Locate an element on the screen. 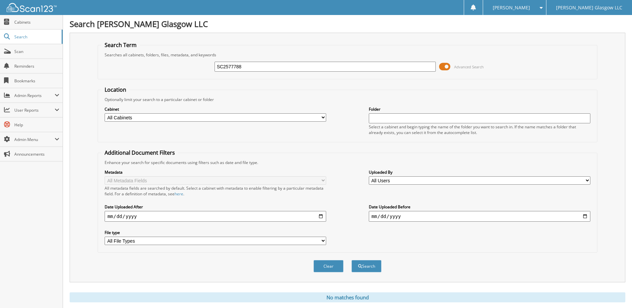  div: Enhance your search for specific documents using filters such as date and file type. is located at coordinates (347, 162).